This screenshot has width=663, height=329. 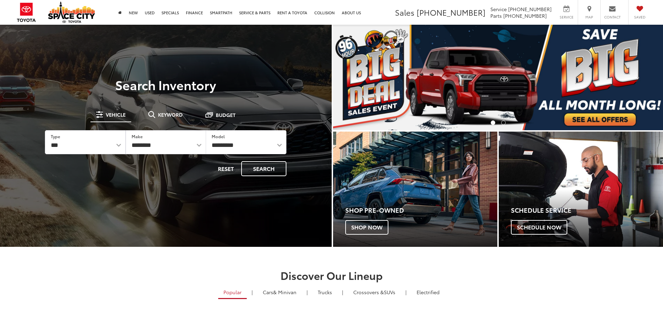 I want to click on button: Search, so click(x=264, y=168).